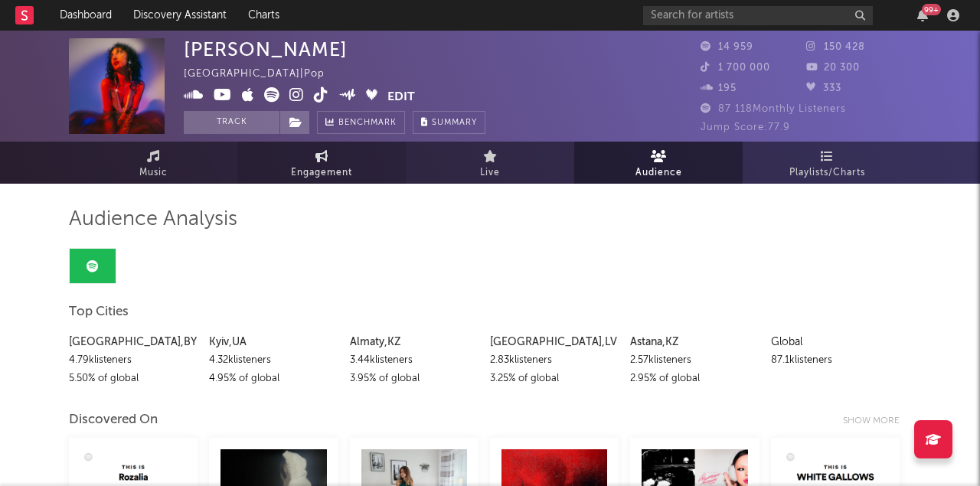  I want to click on span: Audience, so click(659, 173).